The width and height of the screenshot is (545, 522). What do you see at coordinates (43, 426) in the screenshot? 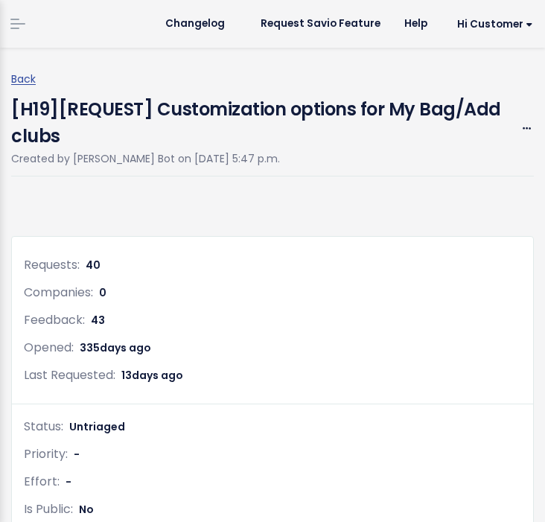
I see `span: Status:` at bounding box center [43, 426].